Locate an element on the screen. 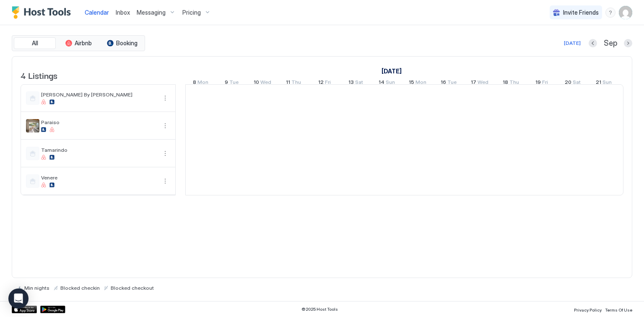  span: Pricing is located at coordinates (192, 12).